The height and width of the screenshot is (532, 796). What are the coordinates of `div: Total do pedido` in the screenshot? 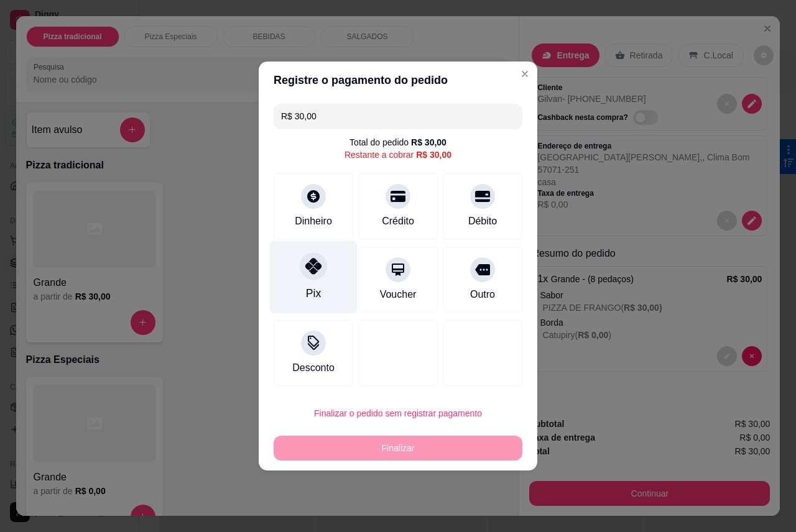 It's located at (398, 142).